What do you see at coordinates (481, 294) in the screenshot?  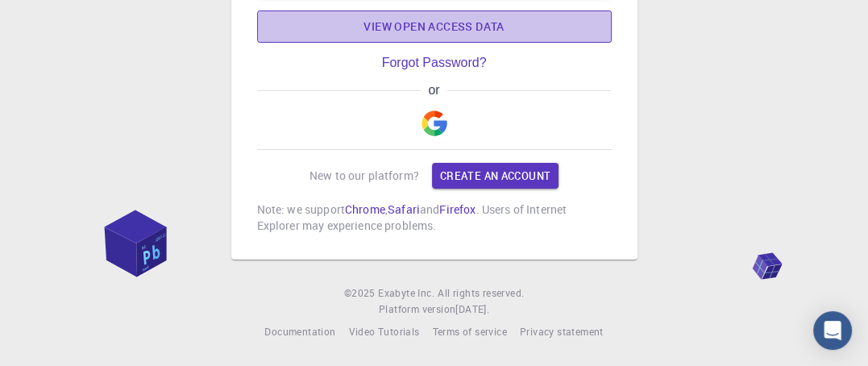 I see `span: All rights reserved.` at bounding box center [481, 294].